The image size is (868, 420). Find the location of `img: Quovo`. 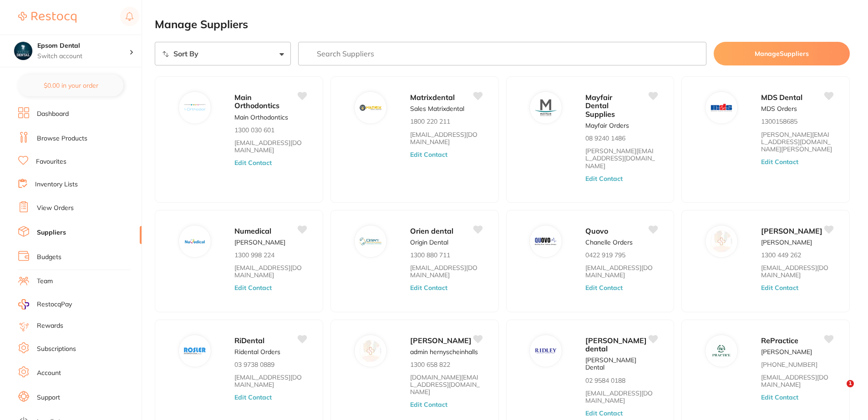

img: Quovo is located at coordinates (546, 241).